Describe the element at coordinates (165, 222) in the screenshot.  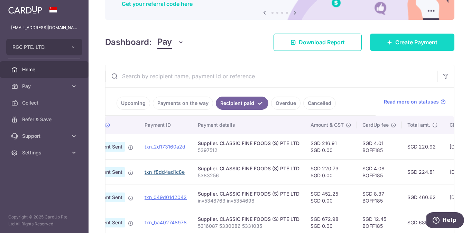
I see `a: txn_ba402748978` at that location.